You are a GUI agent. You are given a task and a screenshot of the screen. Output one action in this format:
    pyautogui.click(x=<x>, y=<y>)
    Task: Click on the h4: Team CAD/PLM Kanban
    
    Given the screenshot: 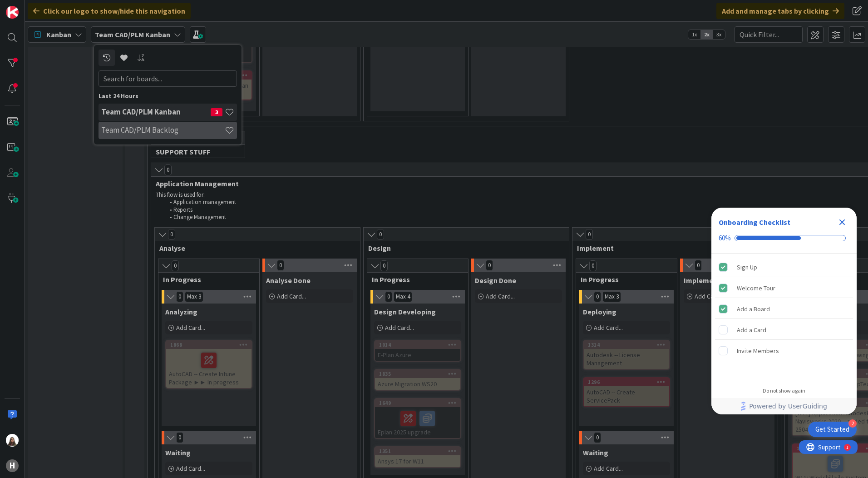 What is the action you would take?
    pyautogui.click(x=156, y=112)
    